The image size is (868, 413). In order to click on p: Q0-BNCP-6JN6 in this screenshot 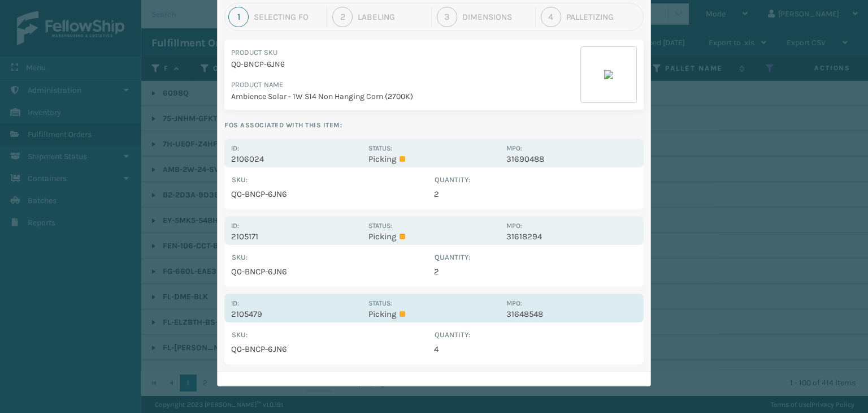, I will do `click(406, 64)`.